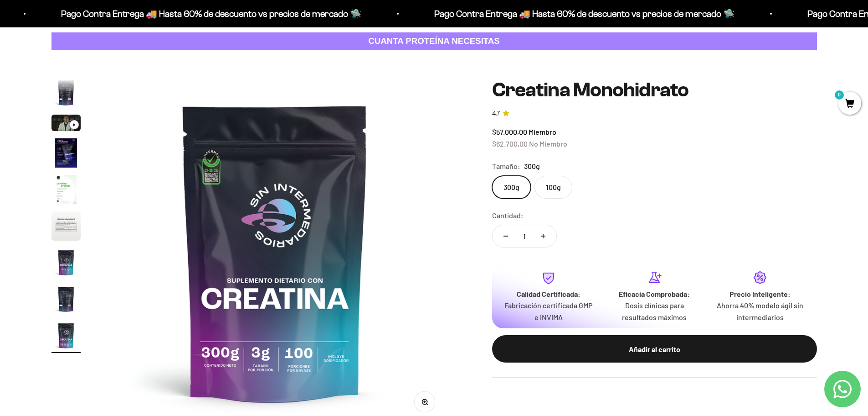 The width and height of the screenshot is (868, 416). Describe the element at coordinates (655, 348) in the screenshot. I see `button: Añadir al carrito` at that location.